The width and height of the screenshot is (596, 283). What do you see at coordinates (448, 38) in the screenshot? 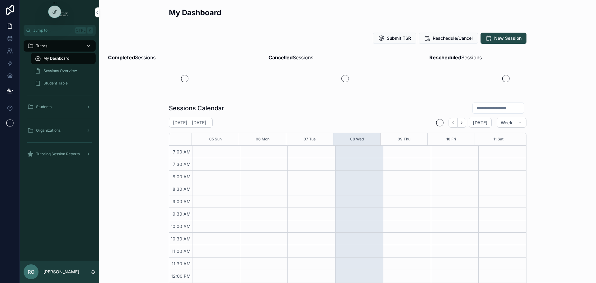
I see `button: Reschedule/Cancel` at bounding box center [448, 38].